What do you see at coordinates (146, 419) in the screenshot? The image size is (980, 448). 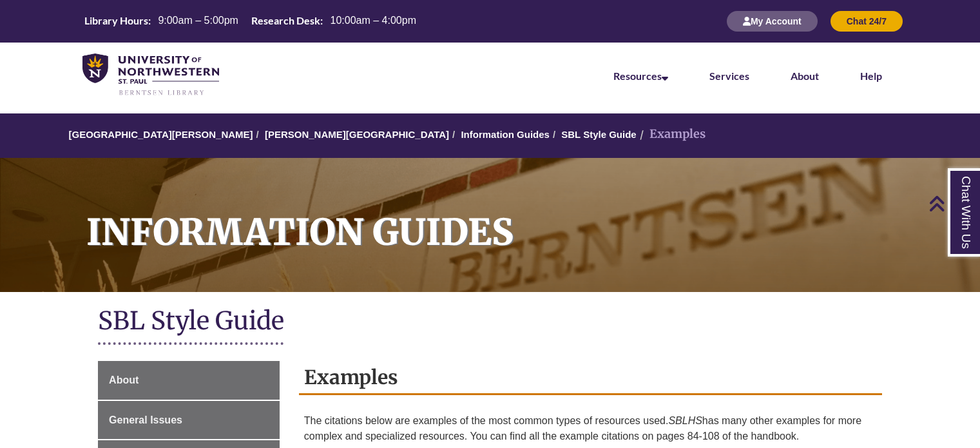 I see `span: General Issues` at bounding box center [146, 419].